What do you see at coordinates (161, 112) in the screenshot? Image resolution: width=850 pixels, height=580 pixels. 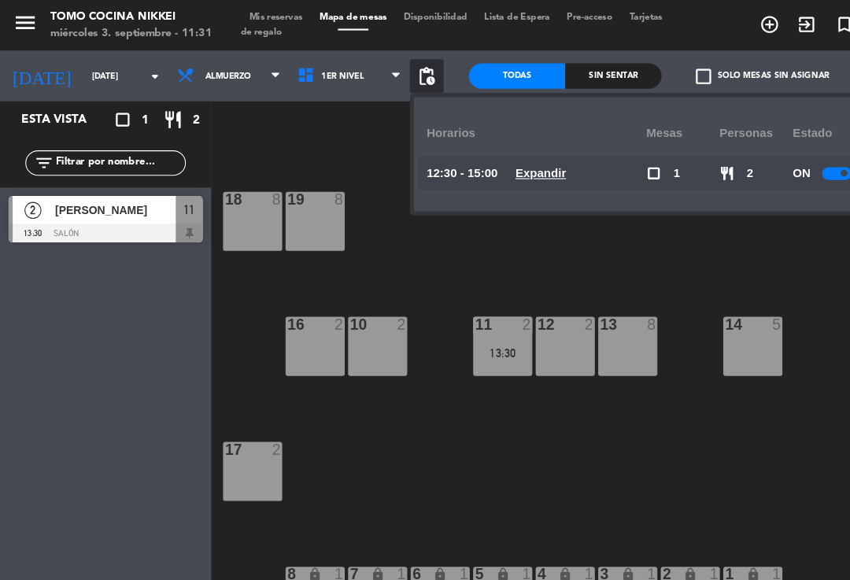 I see `i: restaurant` at bounding box center [161, 112].